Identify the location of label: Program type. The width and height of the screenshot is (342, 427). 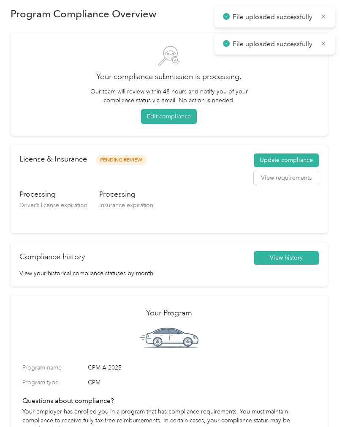
(54, 382).